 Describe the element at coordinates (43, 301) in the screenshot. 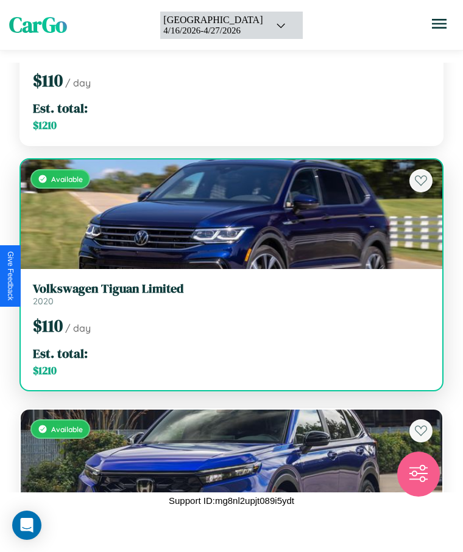

I see `span: 2020` at that location.